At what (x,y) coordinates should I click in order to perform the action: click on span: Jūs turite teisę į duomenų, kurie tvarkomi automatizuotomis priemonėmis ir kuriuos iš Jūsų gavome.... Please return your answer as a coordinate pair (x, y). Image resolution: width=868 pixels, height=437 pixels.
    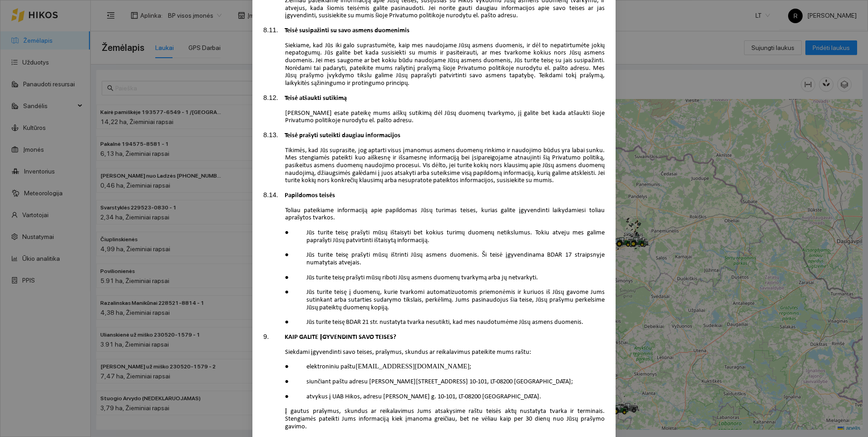
    Looking at the image, I should click on (456, 300).